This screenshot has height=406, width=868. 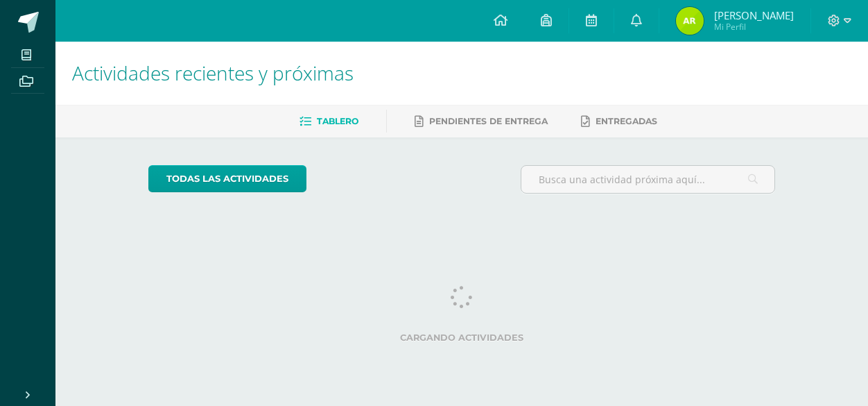 I want to click on span: Actividades recientes y próximas, so click(x=213, y=72).